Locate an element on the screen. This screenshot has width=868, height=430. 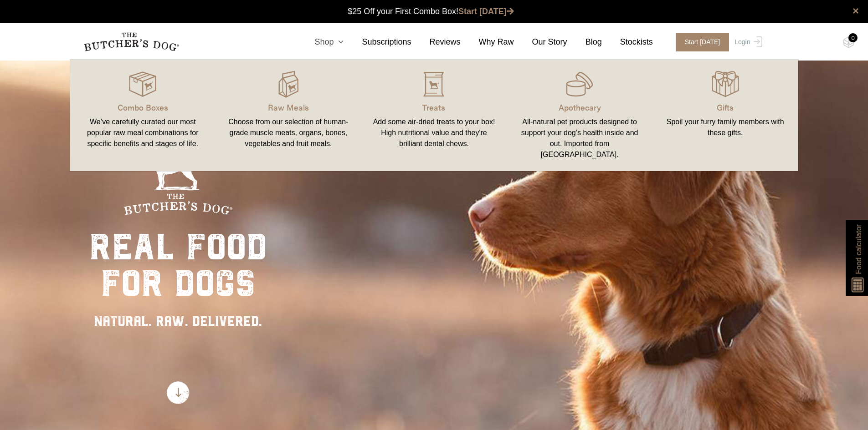
div: Add some air-dried treats to your box! High nutritional value and they're brilliant dental chews. is located at coordinates (434, 133).